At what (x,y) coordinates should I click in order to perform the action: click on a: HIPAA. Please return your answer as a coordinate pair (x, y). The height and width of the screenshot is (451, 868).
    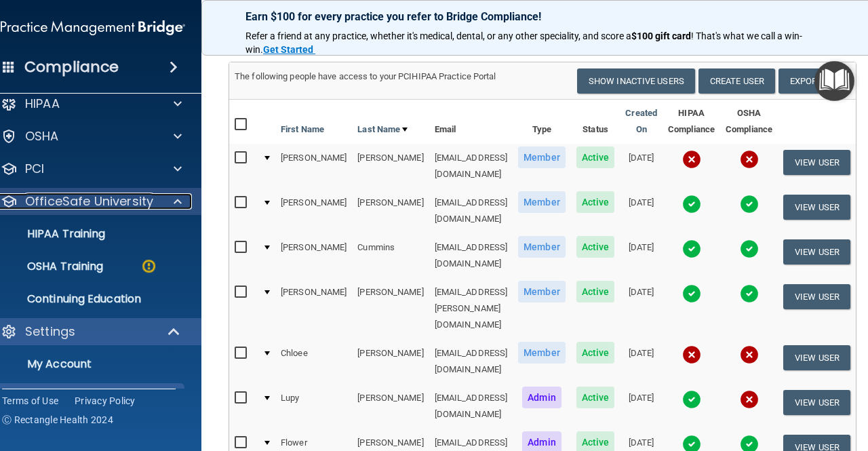
    Looking at the image, I should click on (91, 104).